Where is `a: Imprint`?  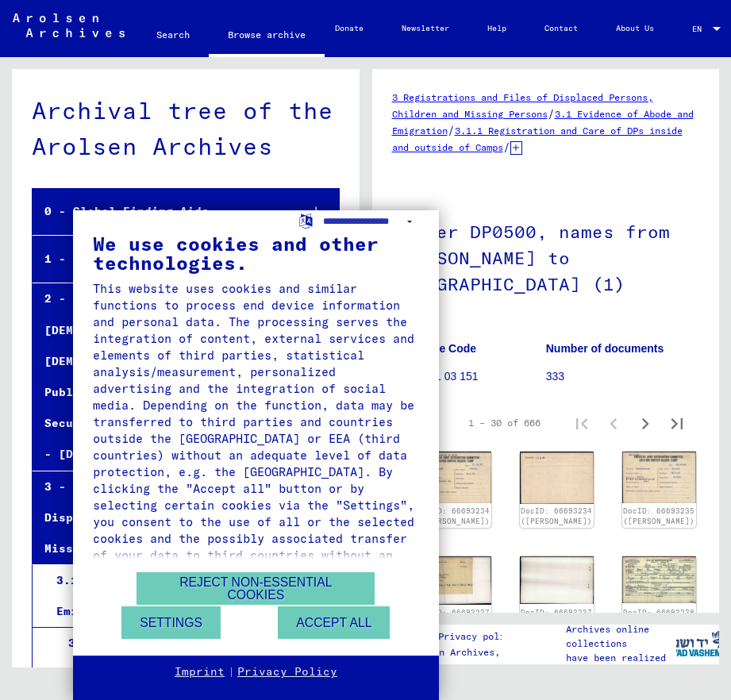
a: Imprint is located at coordinates (200, 672).